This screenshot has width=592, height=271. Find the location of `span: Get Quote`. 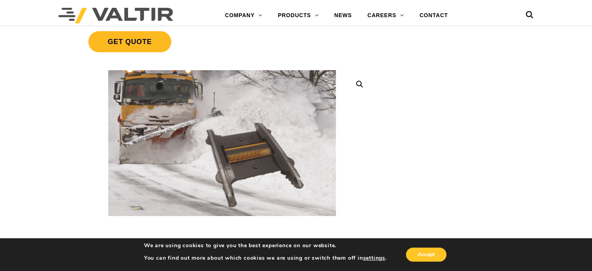

span: Get Quote is located at coordinates (130, 42).